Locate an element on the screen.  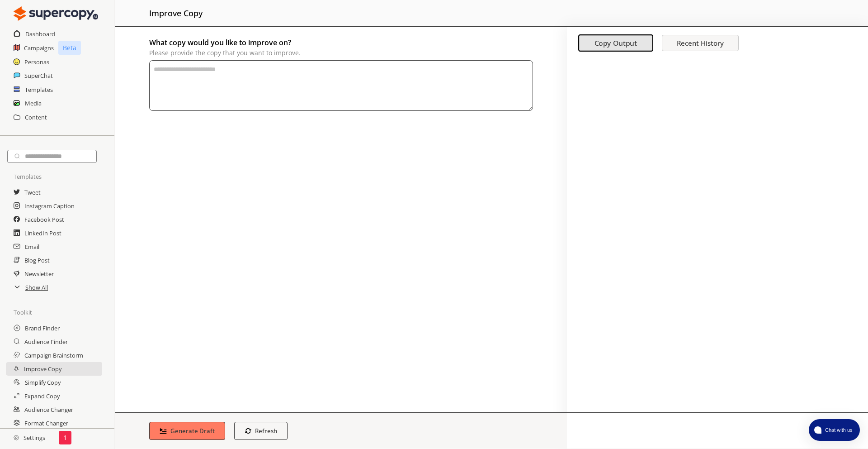
h2: Audience Finder is located at coordinates (46, 342).